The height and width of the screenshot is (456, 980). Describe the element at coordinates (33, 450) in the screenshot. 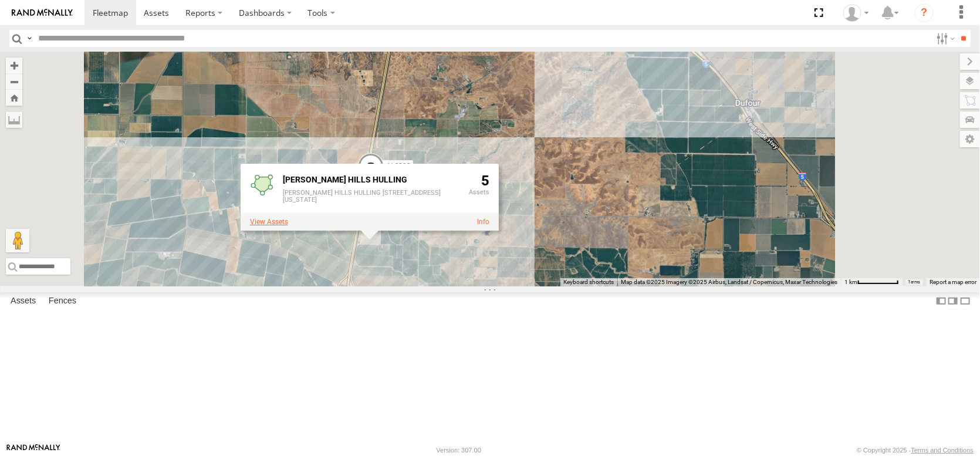

I see `a: Visit our Website` at that location.